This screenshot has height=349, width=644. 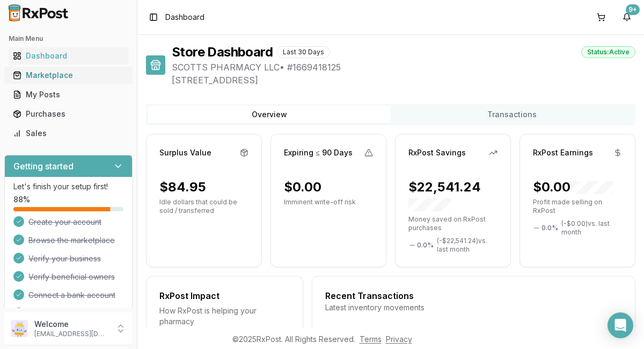 What do you see at coordinates (224, 296) in the screenshot?
I see `div: RxPost Impact` at bounding box center [224, 296].